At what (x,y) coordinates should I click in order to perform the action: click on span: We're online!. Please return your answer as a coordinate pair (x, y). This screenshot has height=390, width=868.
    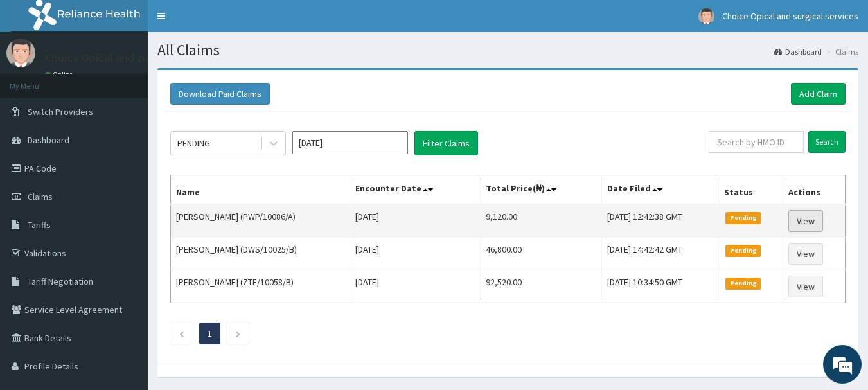
    Looking at the image, I should click on (126, 179).